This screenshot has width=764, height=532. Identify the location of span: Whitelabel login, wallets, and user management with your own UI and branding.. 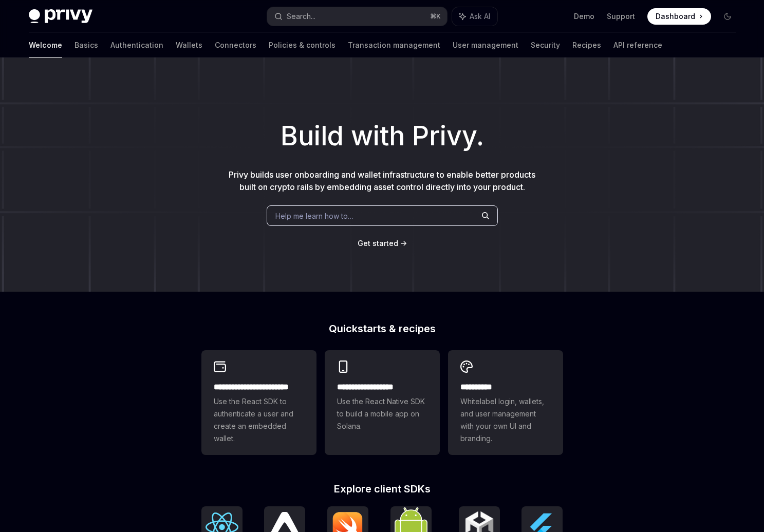
(505, 420).